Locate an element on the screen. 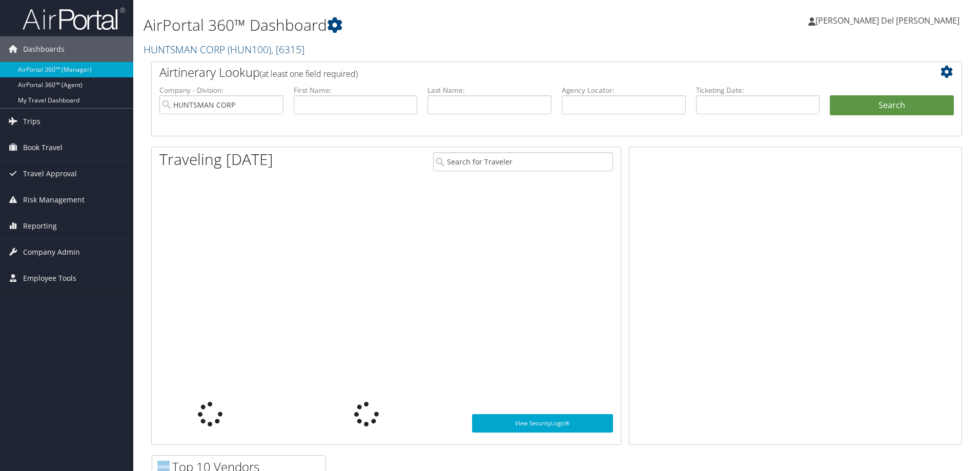  span: (at least one field required) is located at coordinates (308, 74).